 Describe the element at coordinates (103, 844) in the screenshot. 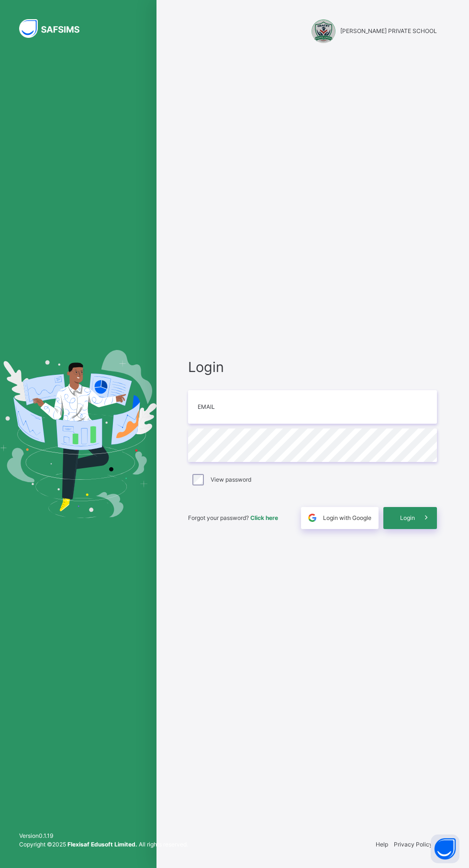

I see `strong: Flexisaf Edusoft Limited.` at that location.